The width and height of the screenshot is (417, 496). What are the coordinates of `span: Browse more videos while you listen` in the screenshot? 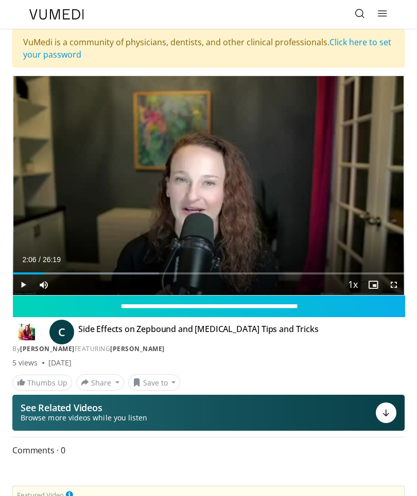 It's located at (84, 418).